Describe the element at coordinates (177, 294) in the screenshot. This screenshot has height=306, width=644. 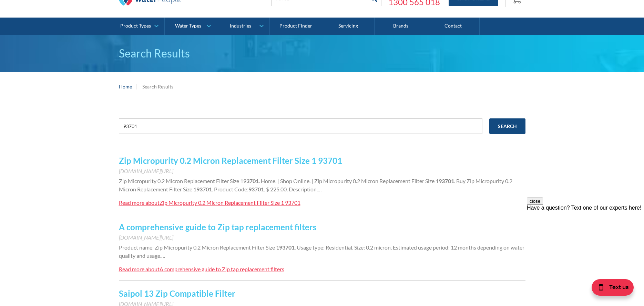
I see `a: Saipol 13 Zip Compatible Filter` at that location.